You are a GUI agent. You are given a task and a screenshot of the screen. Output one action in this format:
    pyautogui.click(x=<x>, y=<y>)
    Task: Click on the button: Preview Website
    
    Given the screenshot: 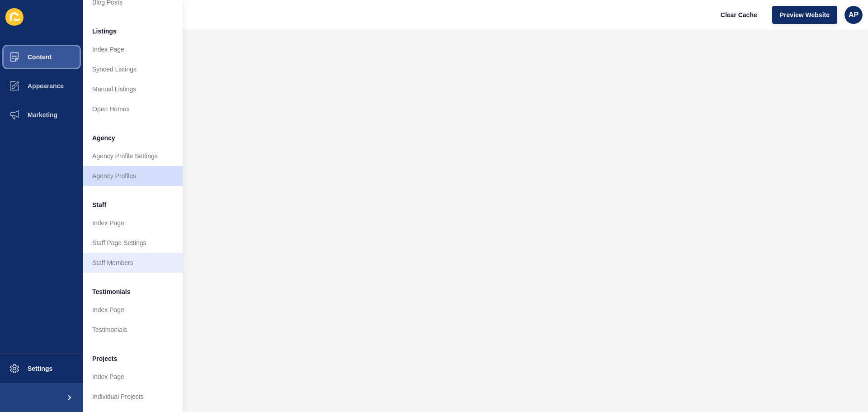 What is the action you would take?
    pyautogui.click(x=805, y=15)
    